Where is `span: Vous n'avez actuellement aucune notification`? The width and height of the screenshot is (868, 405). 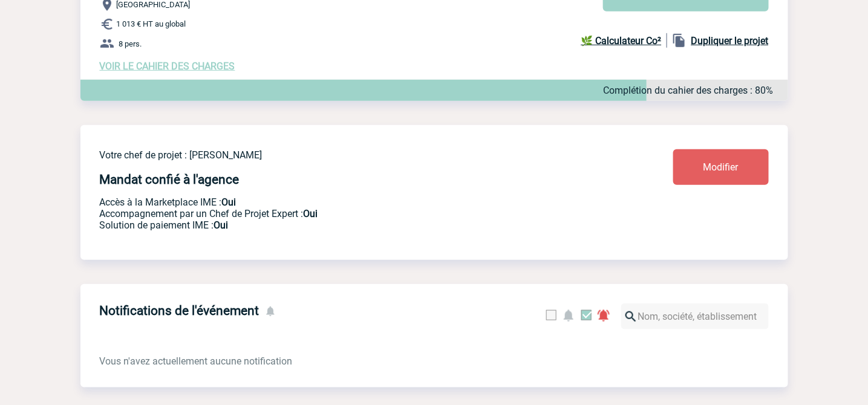 span: Vous n'avez actuellement aucune notification is located at coordinates (196, 361).